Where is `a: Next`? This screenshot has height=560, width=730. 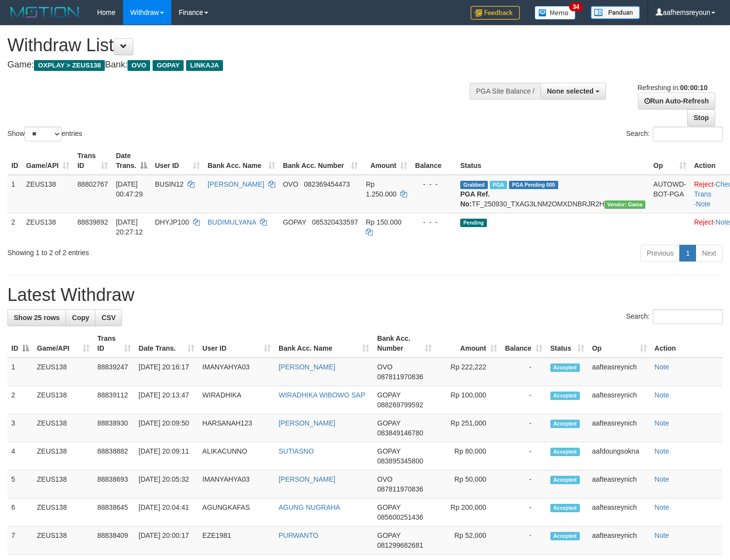 a: Next is located at coordinates (709, 253).